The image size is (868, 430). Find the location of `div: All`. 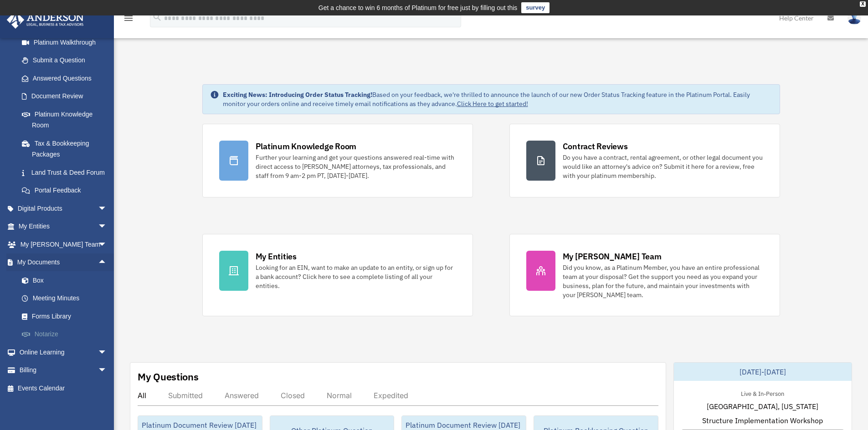

div: All is located at coordinates (142, 395).